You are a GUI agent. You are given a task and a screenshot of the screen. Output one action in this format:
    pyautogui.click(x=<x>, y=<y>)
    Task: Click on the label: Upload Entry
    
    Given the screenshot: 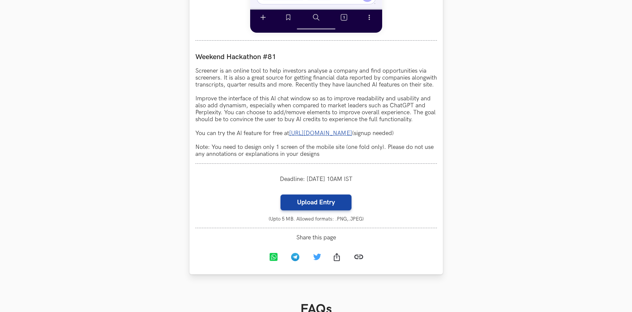 What is the action you would take?
    pyautogui.click(x=316, y=202)
    